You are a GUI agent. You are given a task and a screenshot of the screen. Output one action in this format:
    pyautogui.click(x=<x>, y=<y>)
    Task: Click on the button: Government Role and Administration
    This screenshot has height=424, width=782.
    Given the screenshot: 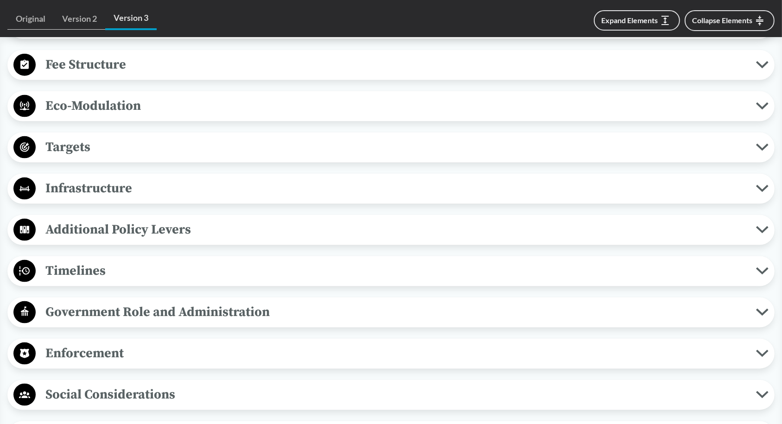 What is the action you would take?
    pyautogui.click(x=391, y=312)
    